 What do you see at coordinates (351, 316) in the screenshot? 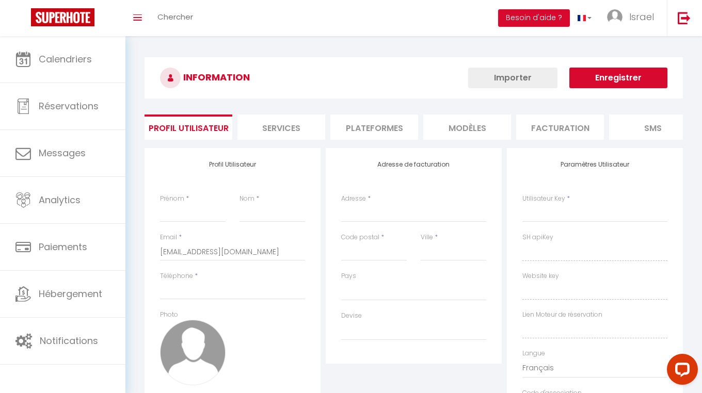
I see `label: Devise` at bounding box center [351, 316].